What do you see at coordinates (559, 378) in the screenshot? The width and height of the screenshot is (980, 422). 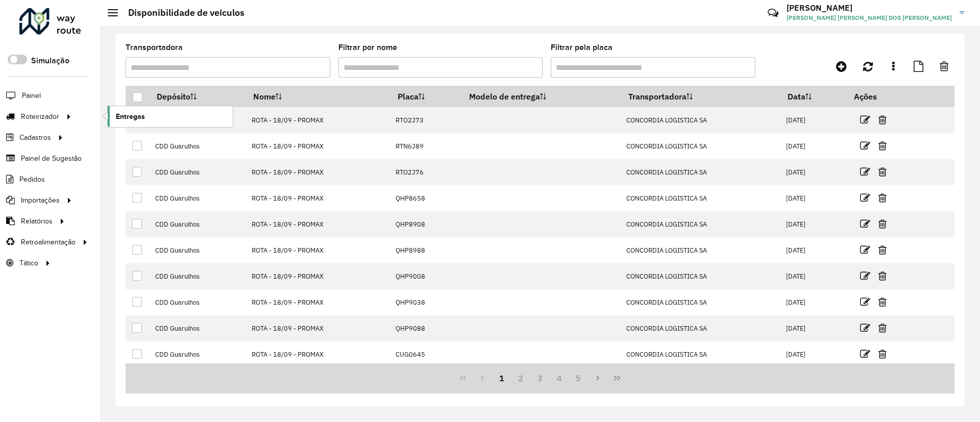 I see `button: 4` at bounding box center [559, 378].